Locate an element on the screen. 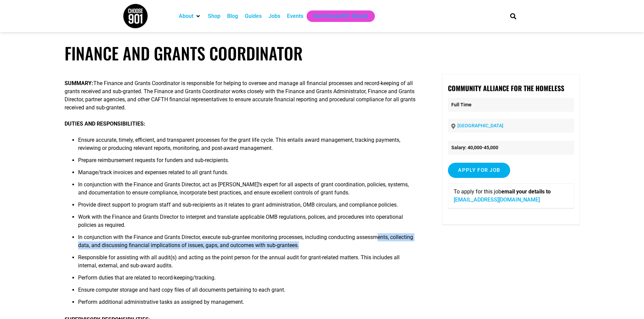  li: Prepare reimbursement requests for funders and sub-recipients. is located at coordinates (247, 162).